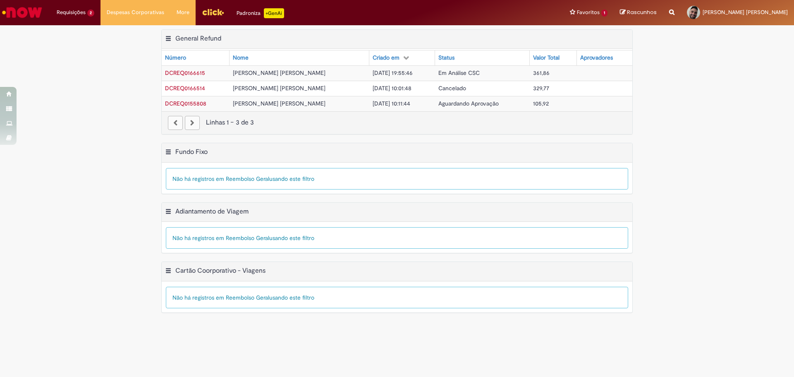  I want to click on nav: paginação, so click(397, 122).